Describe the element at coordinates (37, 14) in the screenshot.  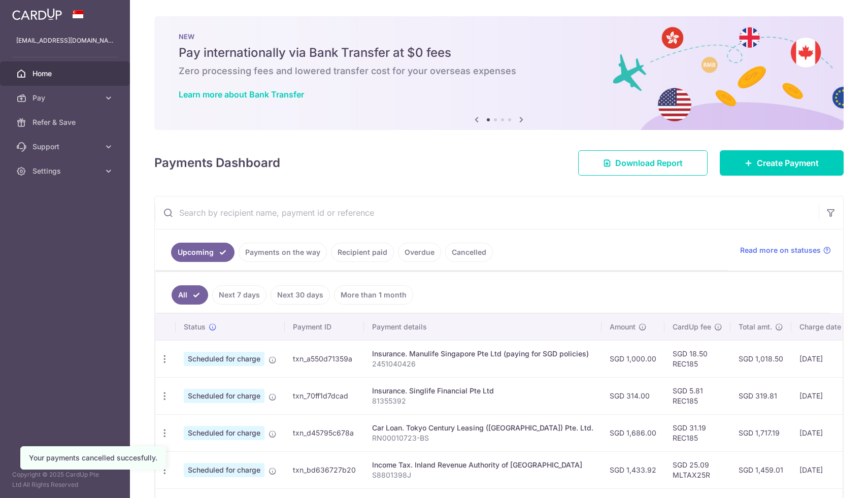
I see `img: CardUp` at that location.